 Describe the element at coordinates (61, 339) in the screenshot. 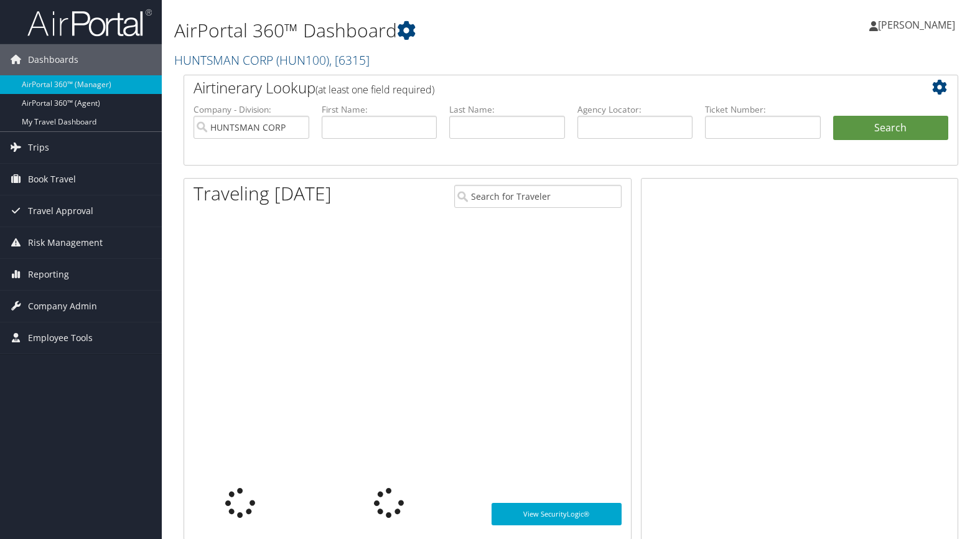

I see `span: Employee Tools` at that location.